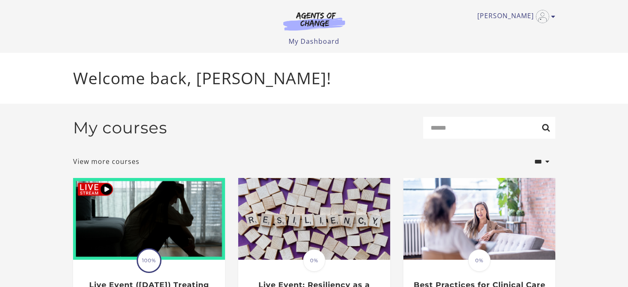 The image size is (628, 287). What do you see at coordinates (314, 41) in the screenshot?
I see `a: My Dashboard` at bounding box center [314, 41].